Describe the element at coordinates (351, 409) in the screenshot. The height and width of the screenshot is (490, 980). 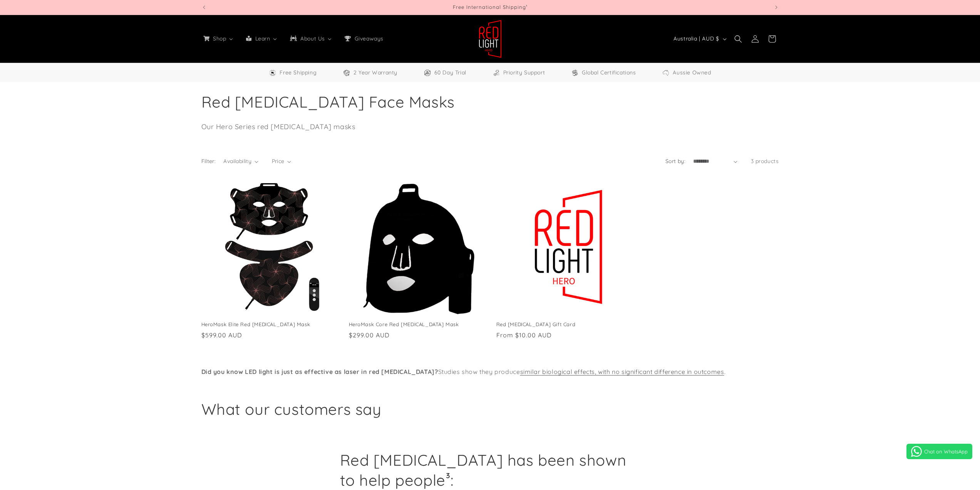
I see `h2: What our customers say` at that location.